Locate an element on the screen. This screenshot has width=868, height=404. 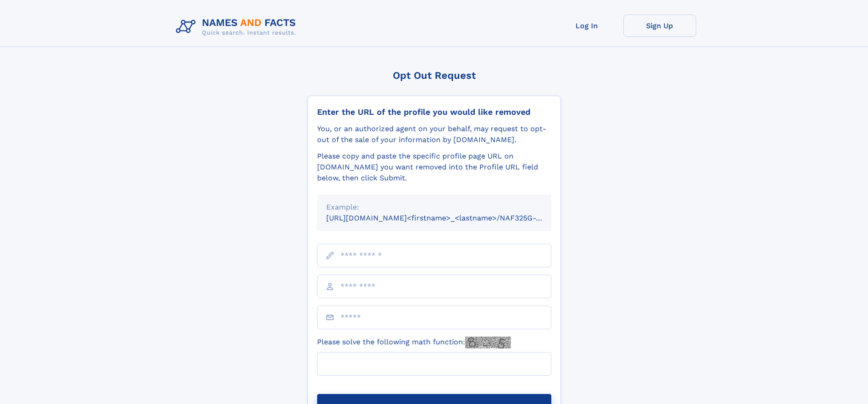
div: Opt Out Request is located at coordinates (434, 75).